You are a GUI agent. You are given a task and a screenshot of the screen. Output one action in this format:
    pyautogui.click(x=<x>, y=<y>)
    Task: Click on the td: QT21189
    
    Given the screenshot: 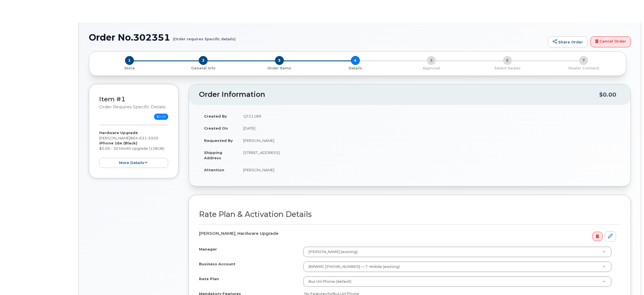 What is the action you would take?
    pyautogui.click(x=429, y=116)
    